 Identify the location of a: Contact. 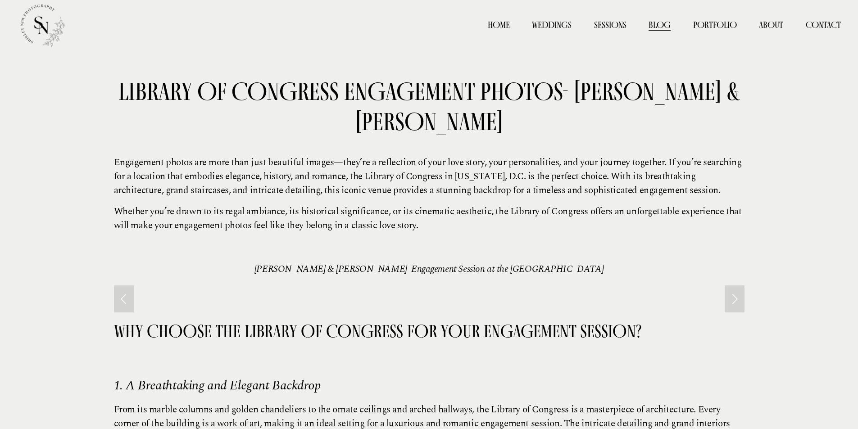
(823, 25).